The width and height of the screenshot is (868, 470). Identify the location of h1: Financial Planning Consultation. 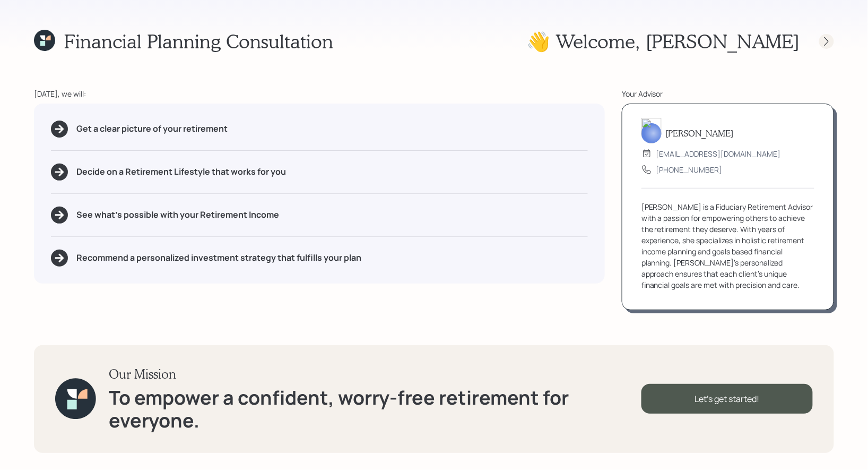
(198, 41).